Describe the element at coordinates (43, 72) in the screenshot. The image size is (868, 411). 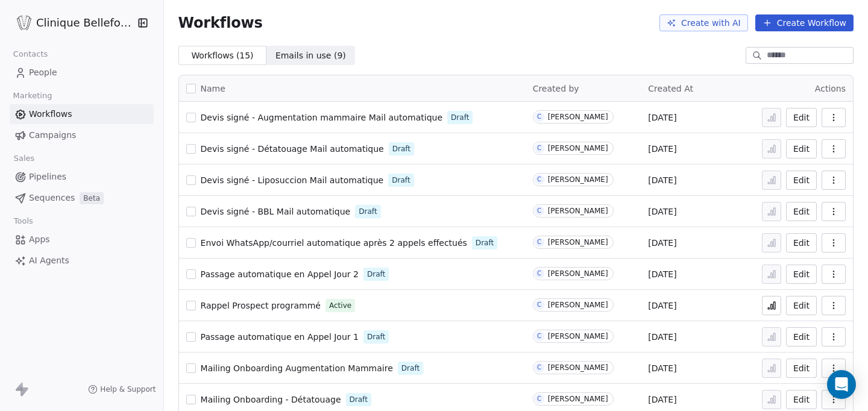
I see `span: People` at that location.